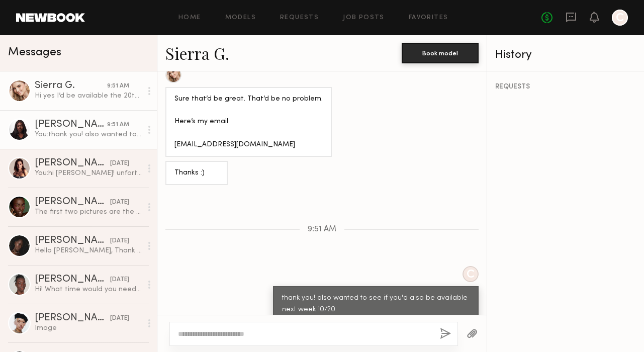  What do you see at coordinates (190, 18) in the screenshot?
I see `a: Home` at bounding box center [190, 18].